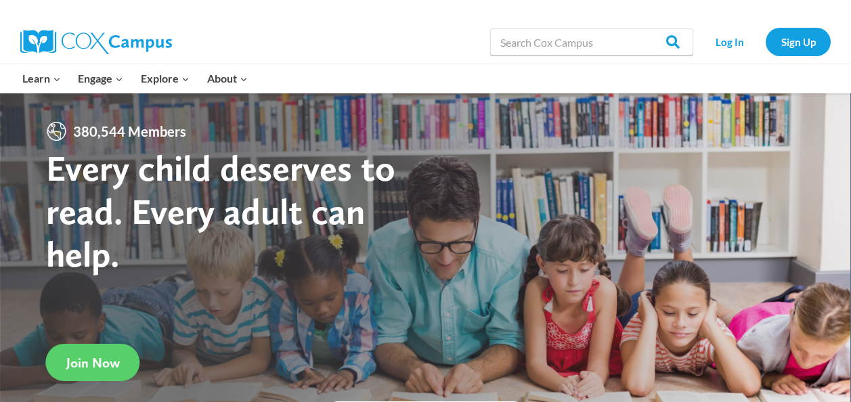 Image resolution: width=851 pixels, height=402 pixels. What do you see at coordinates (798, 41) in the screenshot?
I see `a: Sign Up` at bounding box center [798, 41].